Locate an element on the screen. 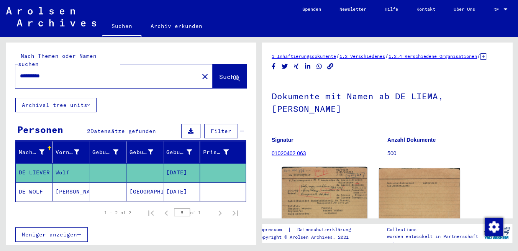  img: 001.jpg is located at coordinates (325, 195).